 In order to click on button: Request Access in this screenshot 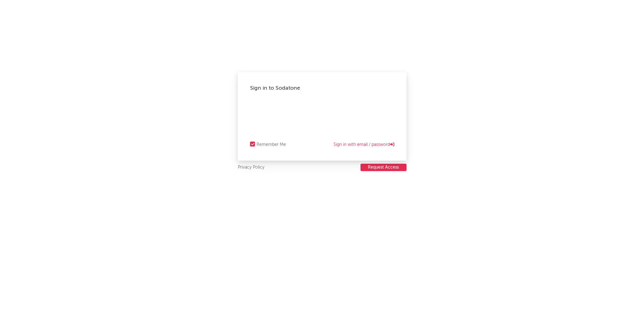, I will do `click(384, 167)`.